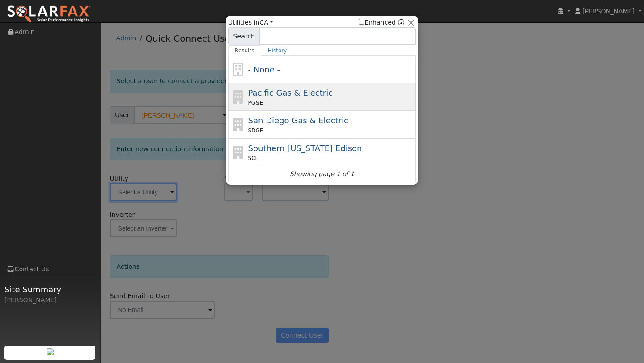 This screenshot has height=363, width=644. I want to click on a: Enhanced Providers, so click(401, 22).